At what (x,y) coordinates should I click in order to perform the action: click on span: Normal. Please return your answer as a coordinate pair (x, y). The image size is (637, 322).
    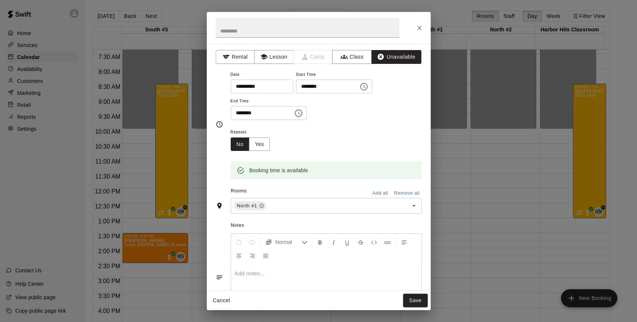
    Looking at the image, I should click on (289, 242).